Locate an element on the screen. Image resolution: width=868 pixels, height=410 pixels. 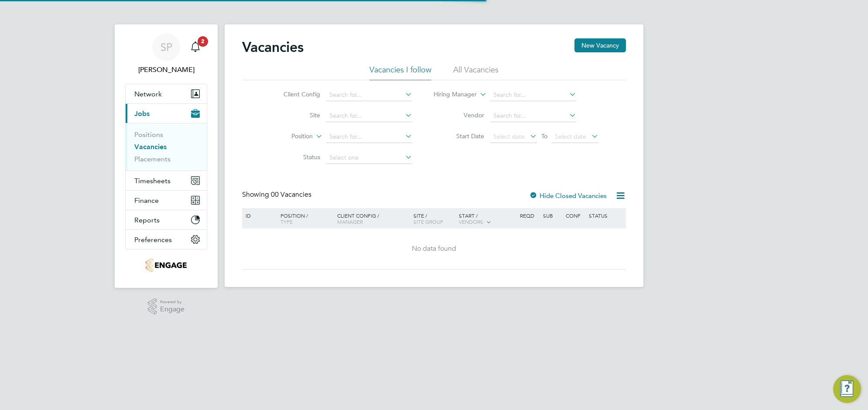
button: Jobs is located at coordinates (166, 113).